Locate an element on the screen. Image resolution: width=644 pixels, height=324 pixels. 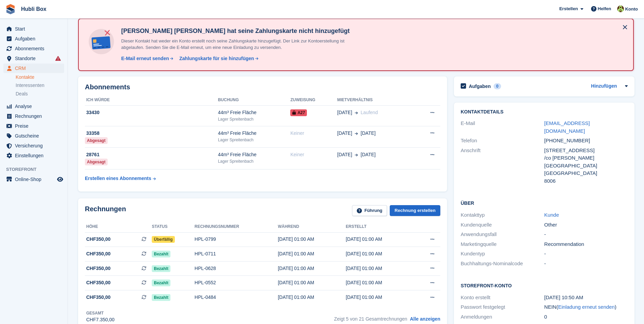
a: Interessenten is located at coordinates (40, 85).